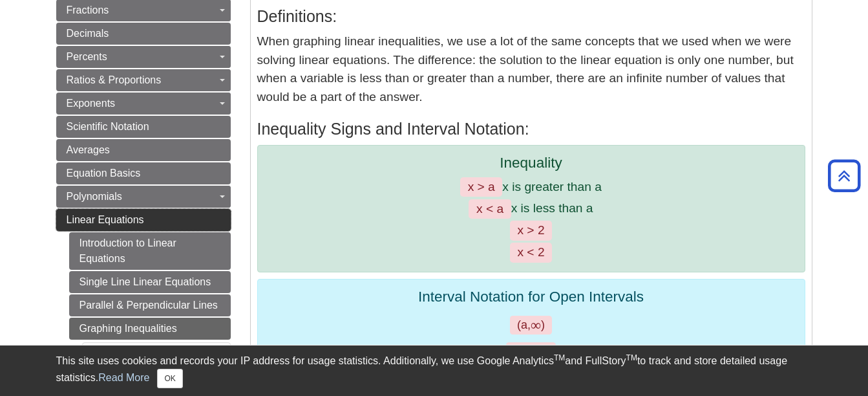 The height and width of the screenshot is (396, 868). Describe the element at coordinates (91, 103) in the screenshot. I see `span: Exponents` at that location.